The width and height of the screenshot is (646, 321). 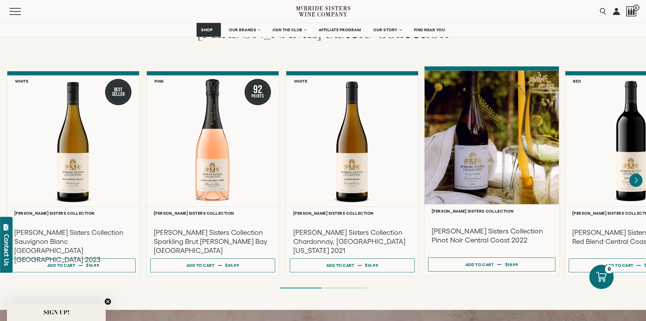 What do you see at coordinates (345, 288) in the screenshot?
I see `li: Page dot 2` at bounding box center [345, 288].